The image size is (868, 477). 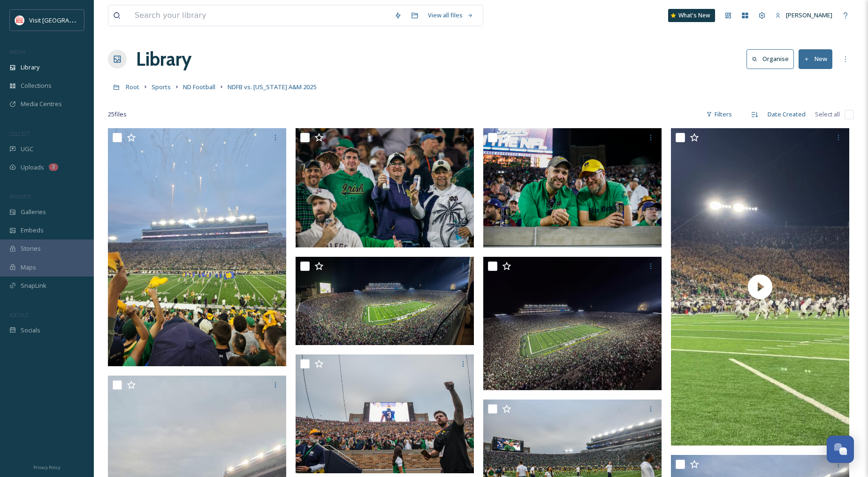 What do you see at coordinates (161, 87) in the screenshot?
I see `a: Sports` at bounding box center [161, 87].